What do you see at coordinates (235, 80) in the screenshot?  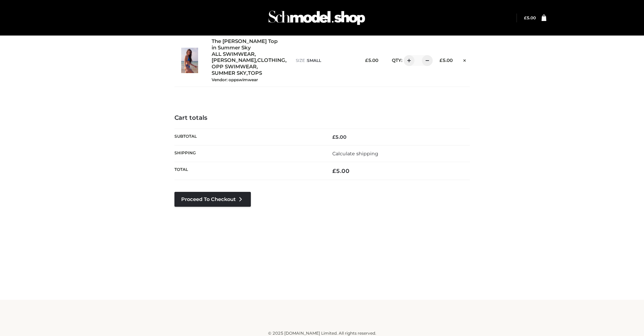 I see `small: Vendor: oppswimwear` at bounding box center [235, 80].